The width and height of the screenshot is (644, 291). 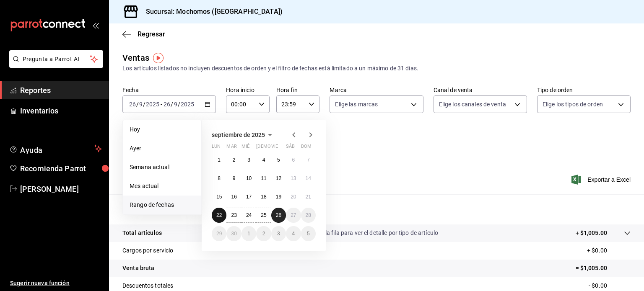 I want to click on button: 3 de septiembre de 2025, so click(x=249, y=160).